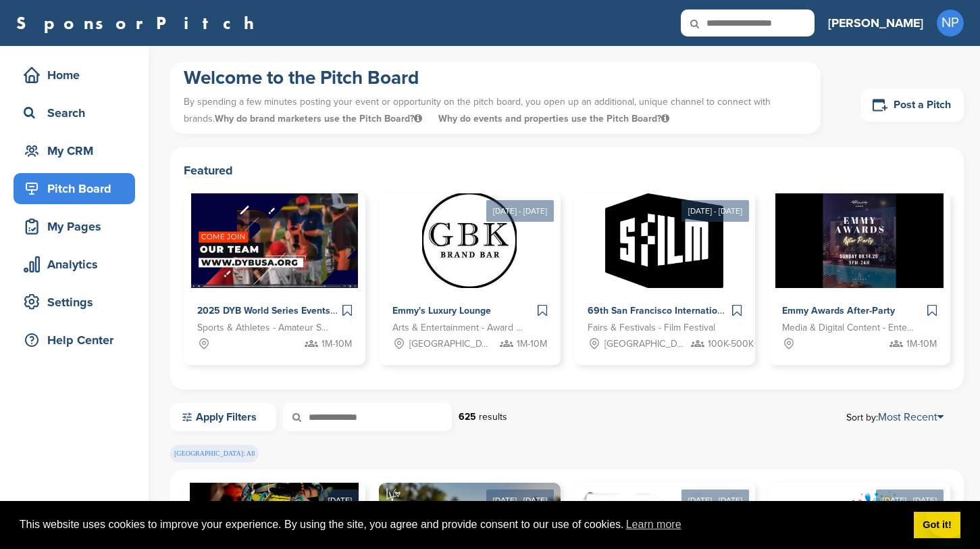 The height and width of the screenshot is (549, 980). I want to click on span: Sort by:, so click(895, 417).